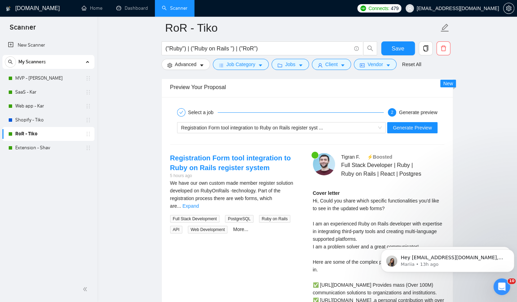 The height and width of the screenshot is (302, 517). Describe the element at coordinates (208, 229) in the screenshot. I see `span: Web Development` at that location.